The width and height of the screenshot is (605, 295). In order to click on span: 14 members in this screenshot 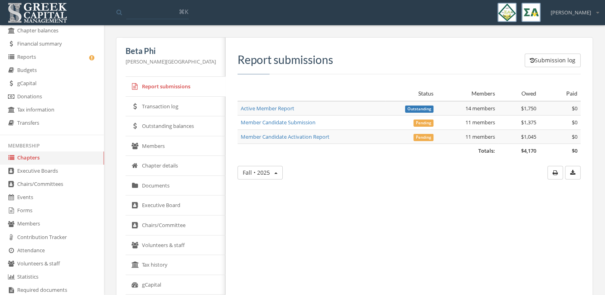, I will do `click(481, 108)`.